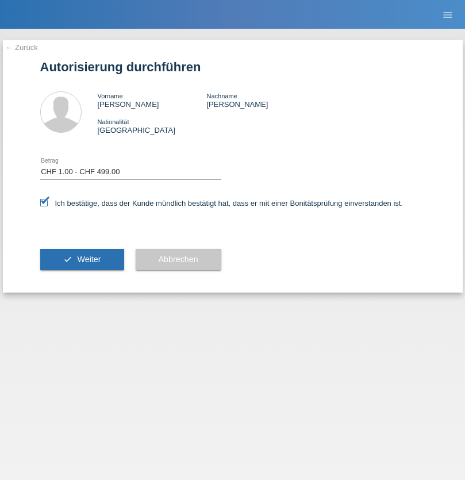 This screenshot has height=480, width=465. Describe the element at coordinates (88, 259) in the screenshot. I see `span: Weiter` at that location.